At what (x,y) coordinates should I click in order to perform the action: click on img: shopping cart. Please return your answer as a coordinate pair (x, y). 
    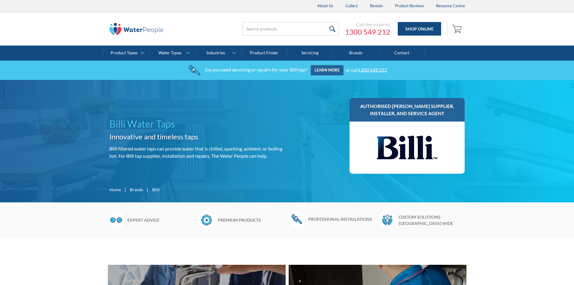
    Looking at the image, I should click on (458, 29).